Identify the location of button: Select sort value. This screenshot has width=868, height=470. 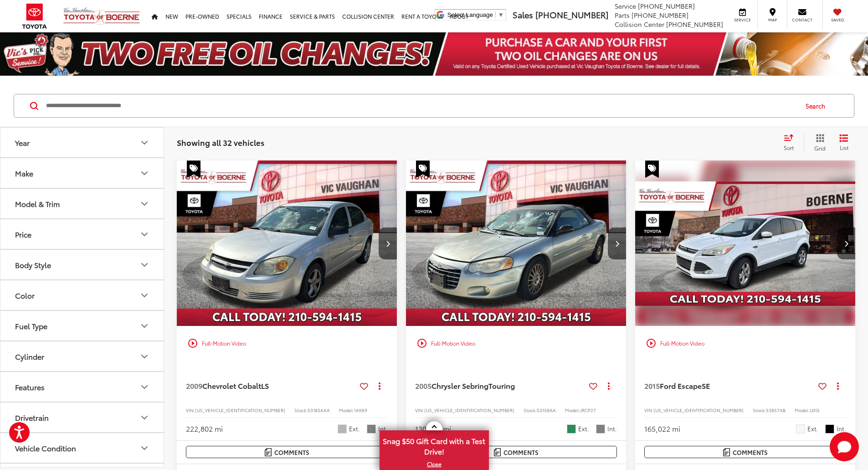
(791, 143).